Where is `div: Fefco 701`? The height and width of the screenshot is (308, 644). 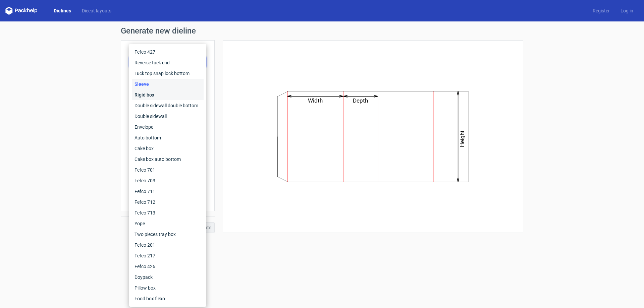
div: Fefco 701 is located at coordinates (168, 170).